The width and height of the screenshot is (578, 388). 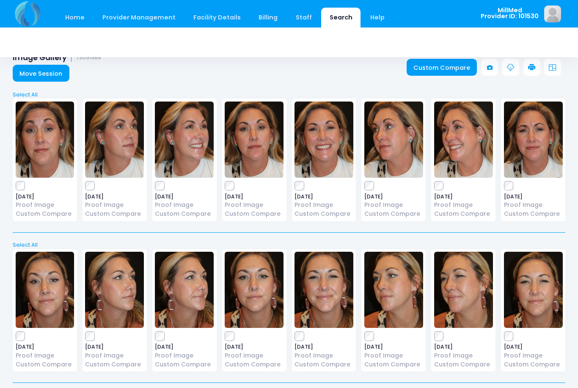 What do you see at coordinates (217, 17) in the screenshot?
I see `a: Facility Details` at bounding box center [217, 17].